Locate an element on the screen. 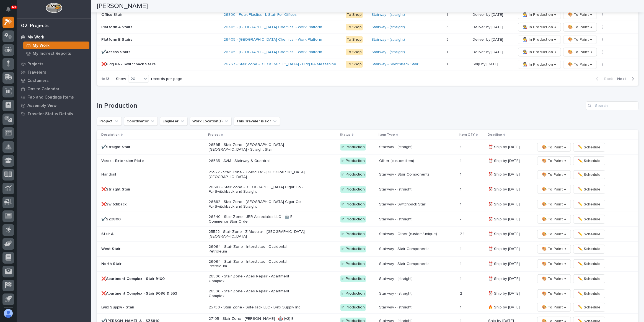  a: My Indirect Reports is located at coordinates (56, 53).